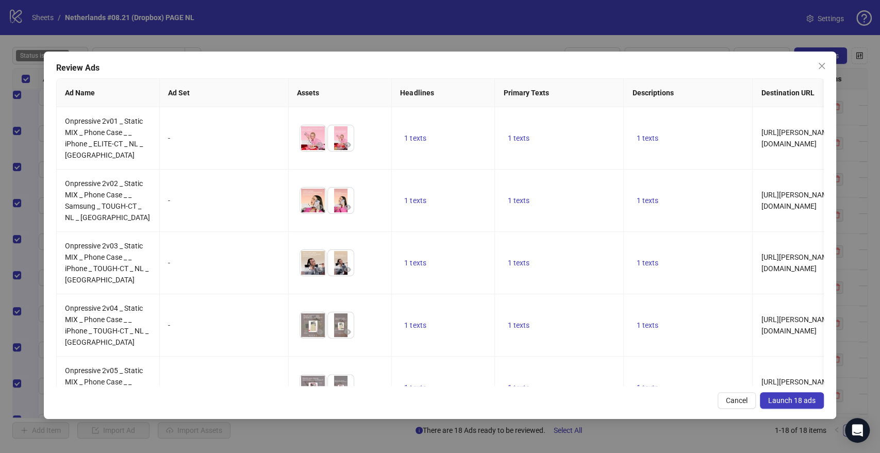 Image resolution: width=880 pixels, height=453 pixels. Describe the element at coordinates (559, 93) in the screenshot. I see `th: Primary Texts` at that location.